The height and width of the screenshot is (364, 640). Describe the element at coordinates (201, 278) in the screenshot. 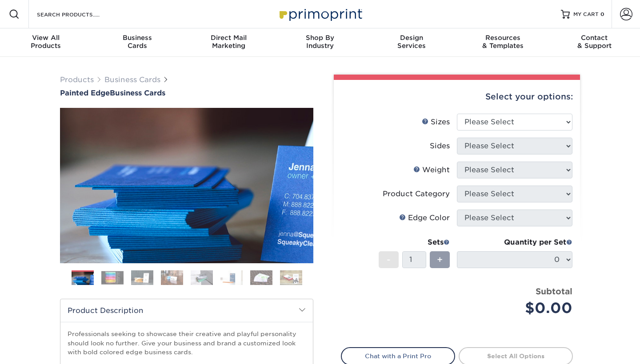

I see `img: Business Cards 05` at that location.